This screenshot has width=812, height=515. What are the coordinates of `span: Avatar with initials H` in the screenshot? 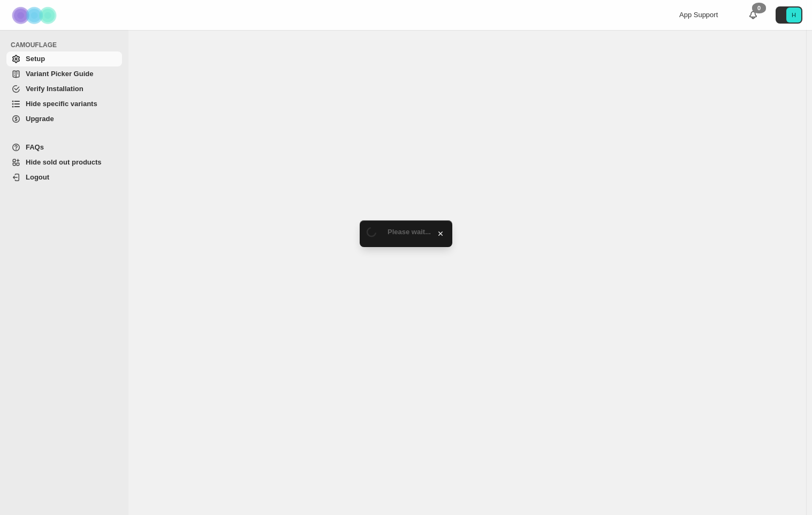 It's located at (794, 15).